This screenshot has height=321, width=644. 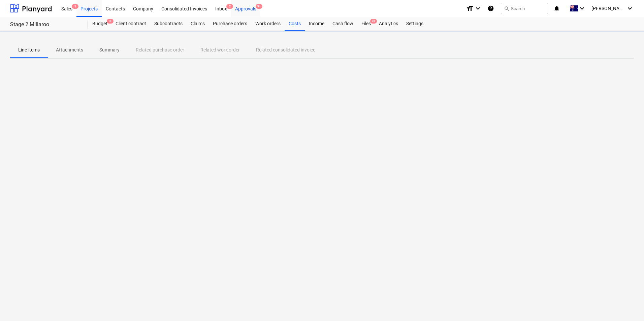 What do you see at coordinates (343, 24) in the screenshot?
I see `a: Cash flow` at bounding box center [343, 24].